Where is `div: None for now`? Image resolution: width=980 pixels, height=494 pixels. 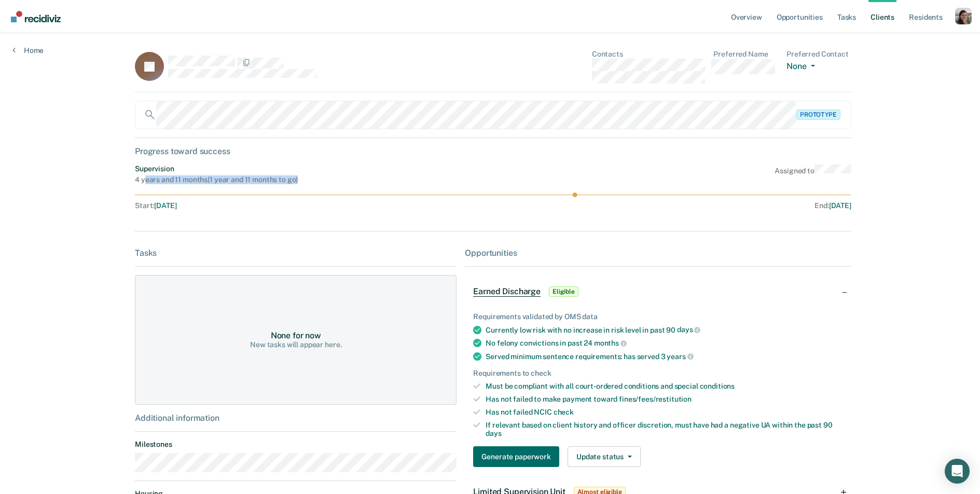
div: None for now is located at coordinates (296, 335).